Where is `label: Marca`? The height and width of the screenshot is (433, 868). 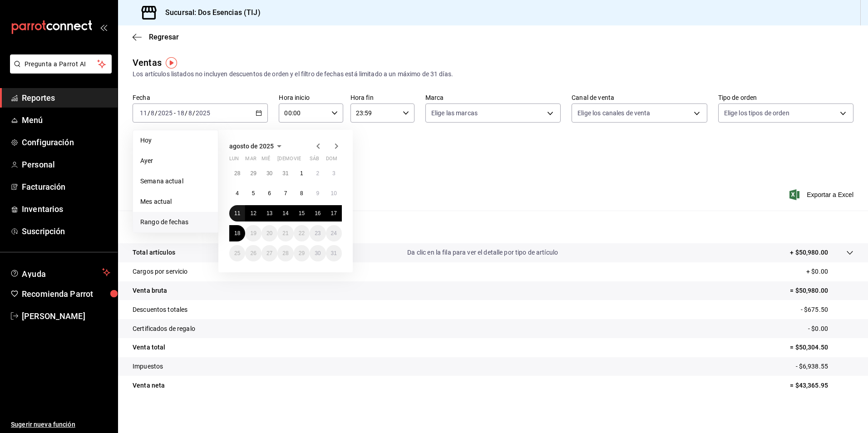
label: Marca is located at coordinates (493, 98).